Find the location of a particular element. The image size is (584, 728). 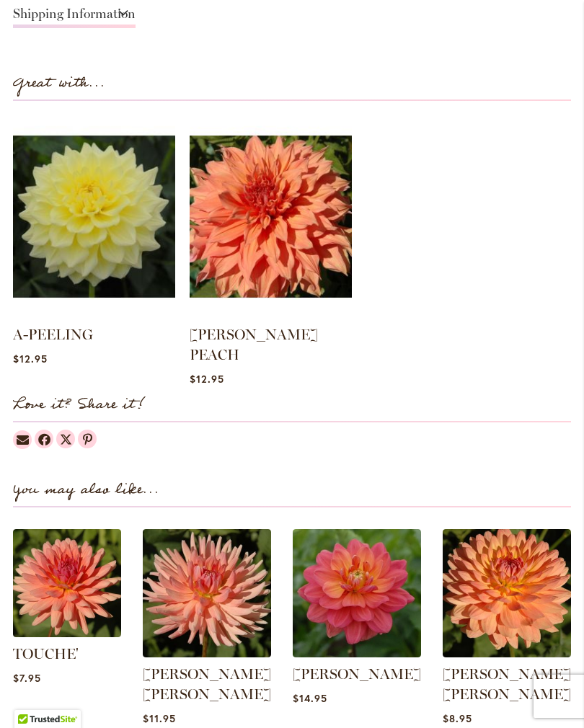

img: LORA ASHLEY is located at coordinates (357, 594).